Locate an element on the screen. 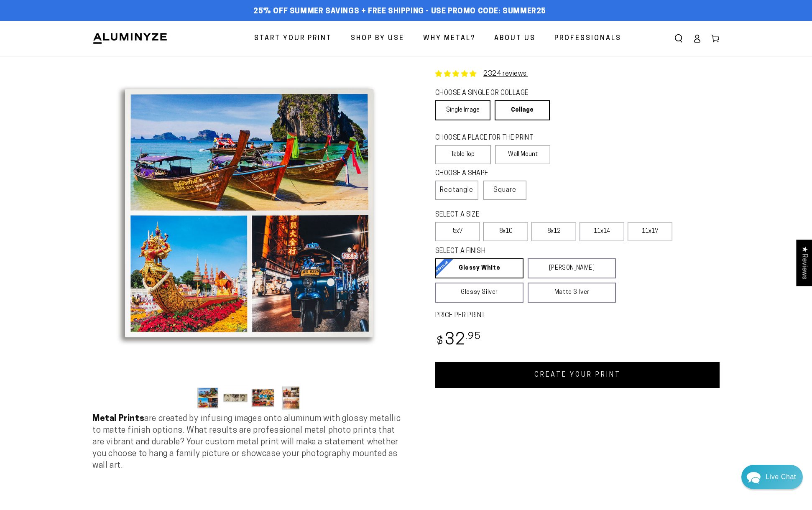  span: are created by infusing images onto aluminum with glossy metallic to matte finish options. What r... is located at coordinates (247, 442).